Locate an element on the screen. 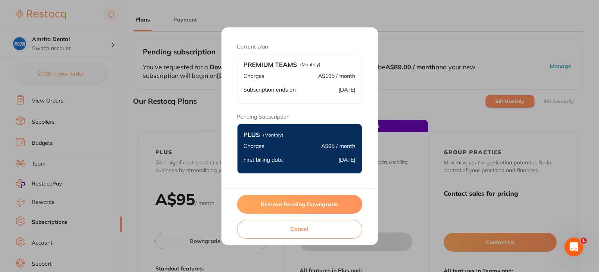 The width and height of the screenshot is (599, 272). p: First billing date is located at coordinates (263, 160).